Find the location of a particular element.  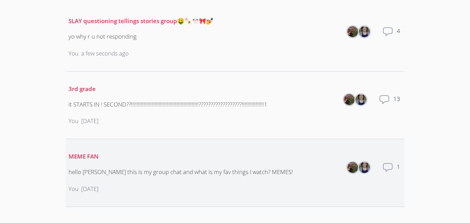

a: MEME FAN is located at coordinates (83, 156).